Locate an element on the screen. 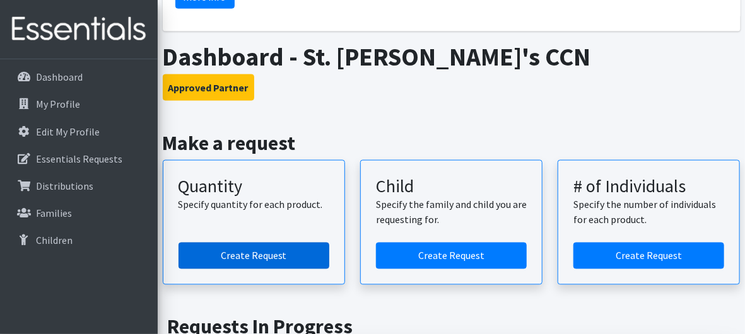 The height and width of the screenshot is (334, 745). p: Specify the family and child you are requesting for. is located at coordinates (451, 213).